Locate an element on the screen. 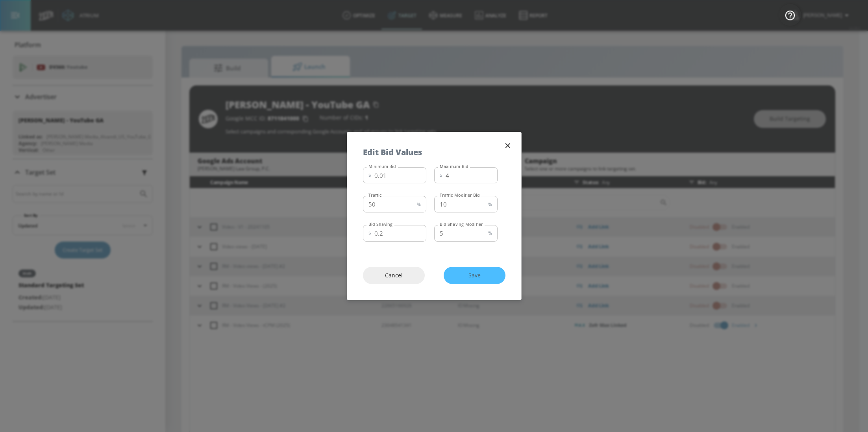  label: Bid Shaving is located at coordinates (380, 225).